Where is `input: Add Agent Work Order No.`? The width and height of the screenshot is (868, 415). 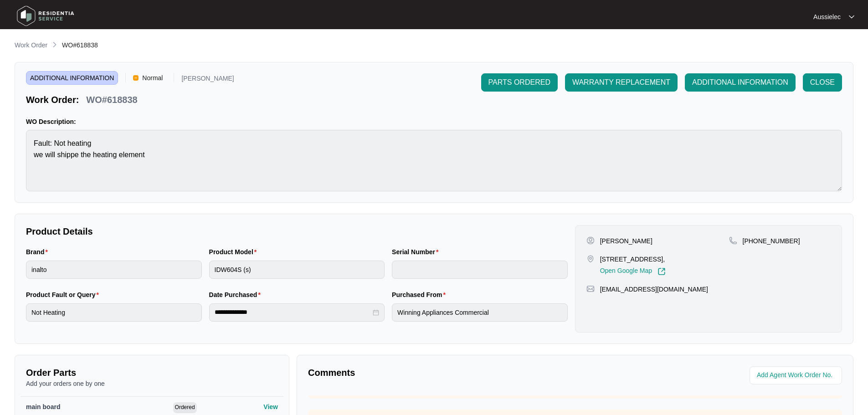 input: Add Agent Work Order No. is located at coordinates (796, 375).